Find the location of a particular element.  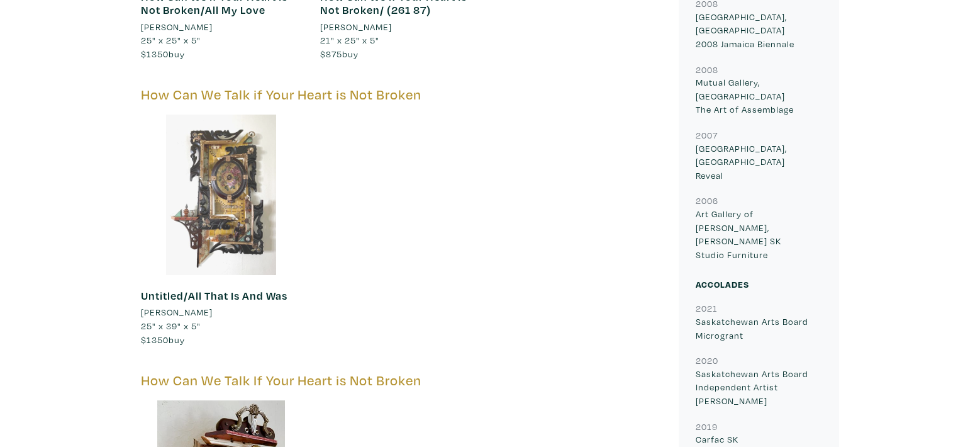

small: 2021 is located at coordinates (706, 308).